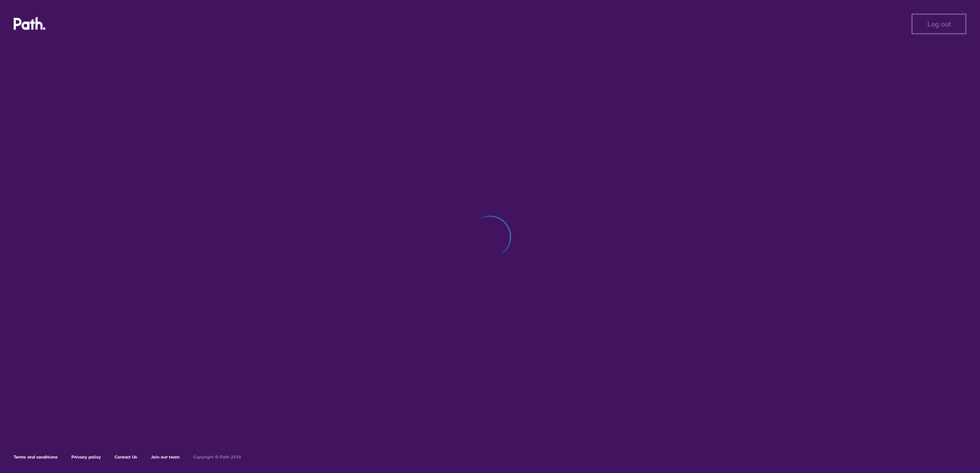 The height and width of the screenshot is (473, 980). I want to click on button: Log out, so click(939, 24).